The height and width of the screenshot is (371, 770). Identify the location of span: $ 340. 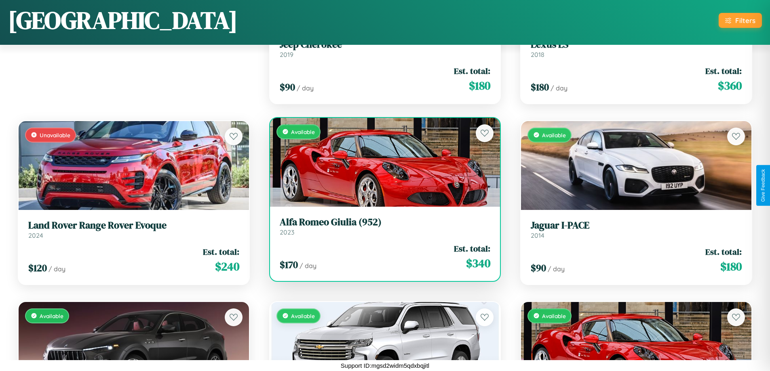
(478, 263).